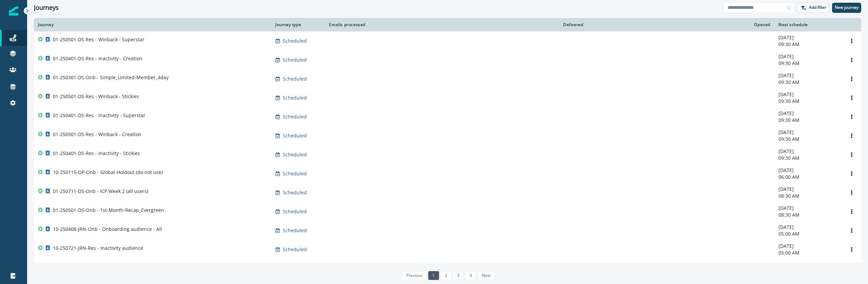  Describe the element at coordinates (100, 192) in the screenshot. I see `p: 01-250711-DS-Onb - ICP Week 2 (all users)` at that location.